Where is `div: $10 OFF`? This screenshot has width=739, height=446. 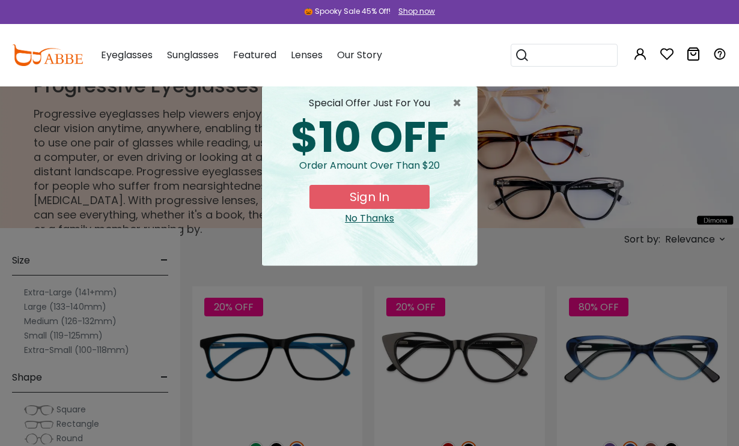 div: $10 OFF is located at coordinates (369, 138).